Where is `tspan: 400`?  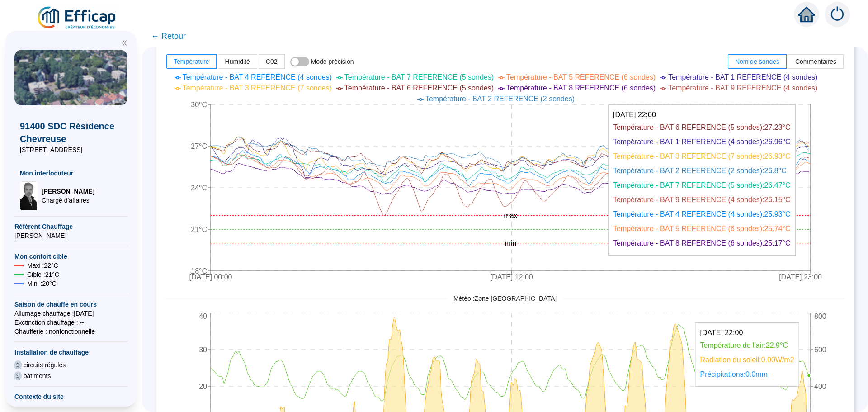
tspan: 400 is located at coordinates (820, 386).